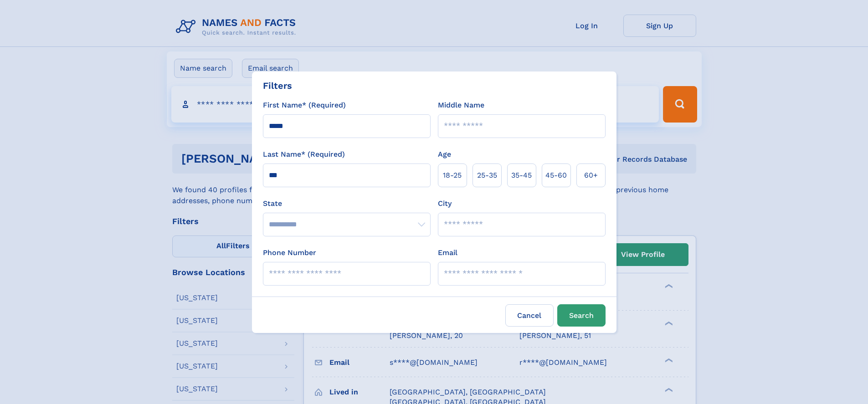 This screenshot has width=868, height=404. I want to click on span: 35‑45, so click(521, 175).